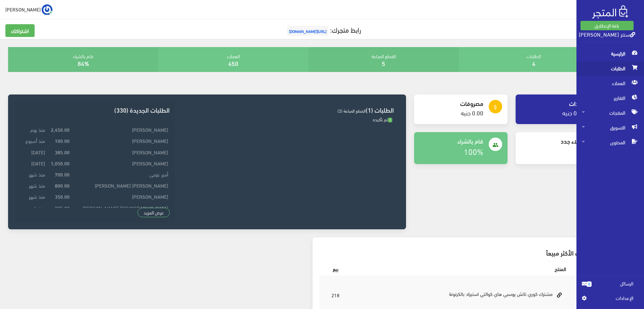  What do you see at coordinates (610, 113) in the screenshot?
I see `span: المنتجات` at bounding box center [610, 113].